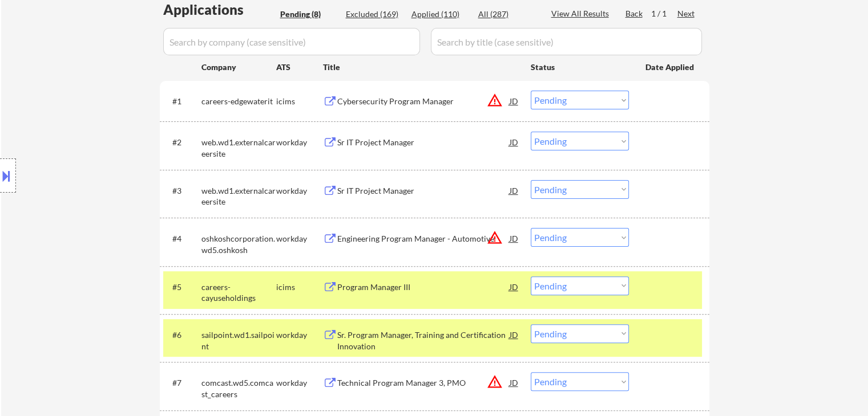 This screenshot has height=416, width=868. Describe the element at coordinates (423, 239) in the screenshot. I see `div: Engineering Program Manager - Automotive` at that location.